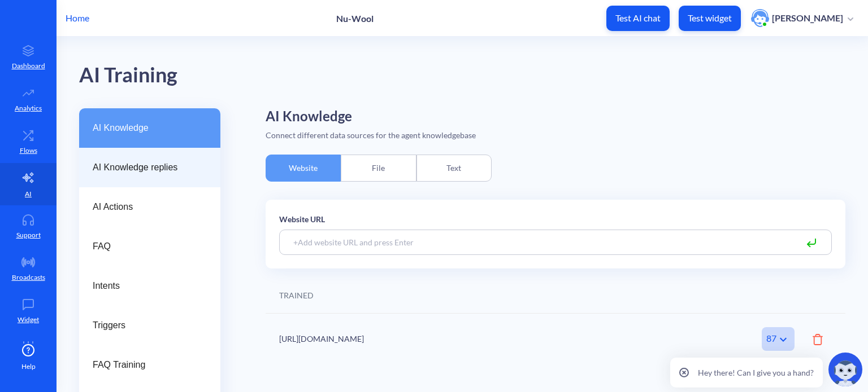  I want to click on p: Flows, so click(28, 151).